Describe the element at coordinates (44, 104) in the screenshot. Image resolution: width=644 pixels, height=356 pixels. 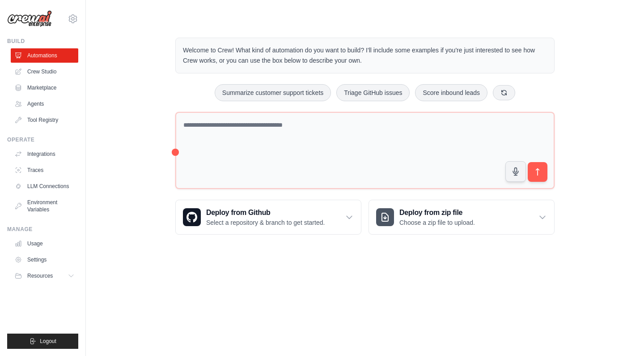
I see `a: Agents` at that location.